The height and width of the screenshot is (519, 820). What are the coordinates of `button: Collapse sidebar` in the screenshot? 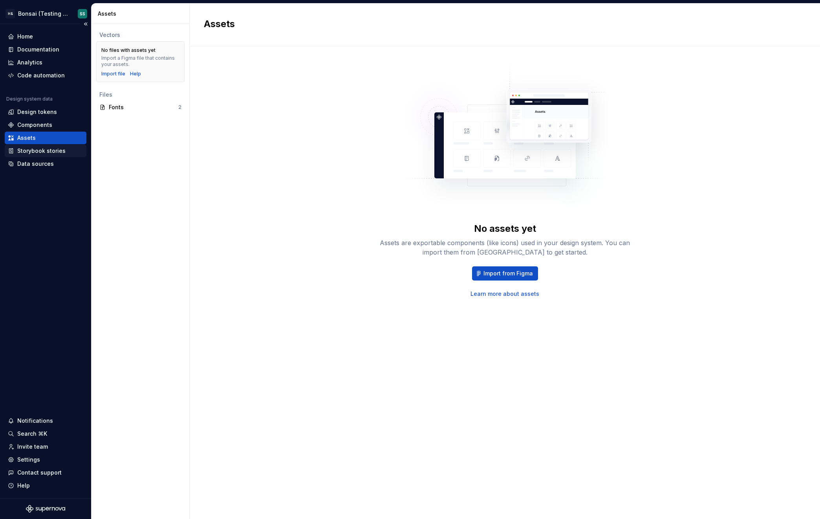 It's located at (86, 24).